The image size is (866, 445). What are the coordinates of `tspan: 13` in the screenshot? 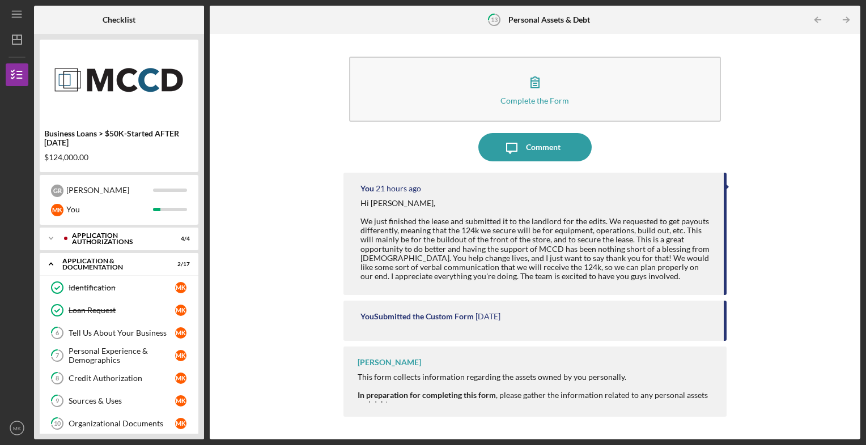 It's located at (494, 19).